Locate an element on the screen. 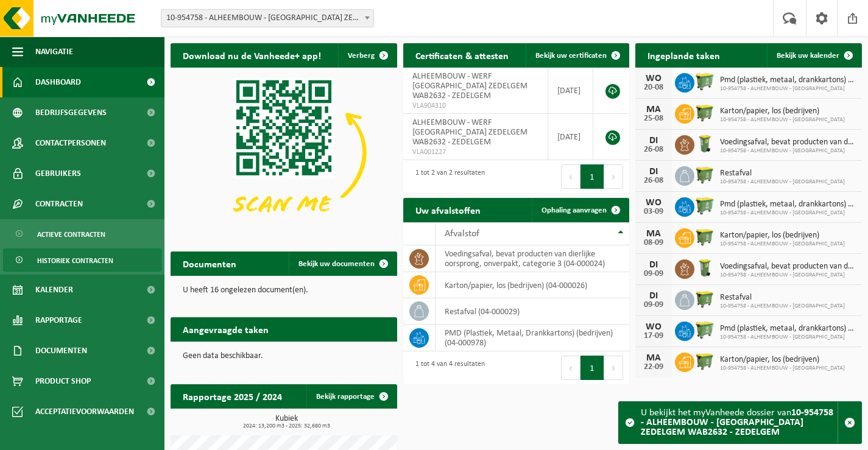 This screenshot has width=868, height=450. span: Navigatie is located at coordinates (54, 52).